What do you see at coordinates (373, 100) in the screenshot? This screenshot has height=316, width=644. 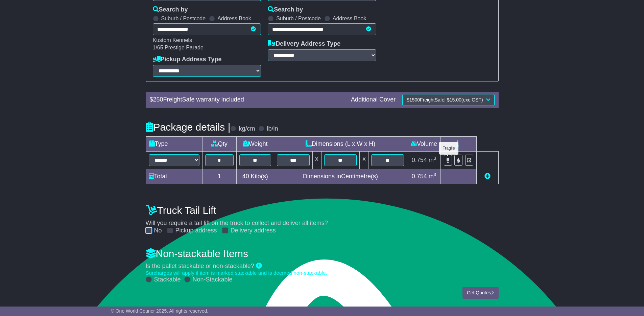 I see `div: Additional Cover` at bounding box center [373, 100].